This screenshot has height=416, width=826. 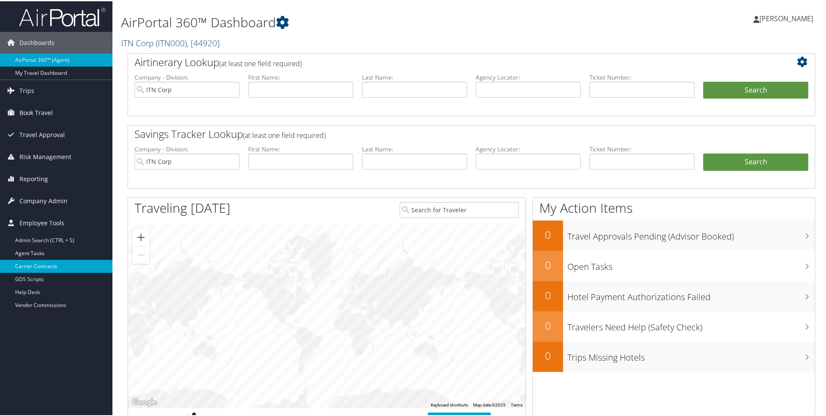 I want to click on h3: Hotel Payment Authorizations Failed, so click(x=691, y=294).